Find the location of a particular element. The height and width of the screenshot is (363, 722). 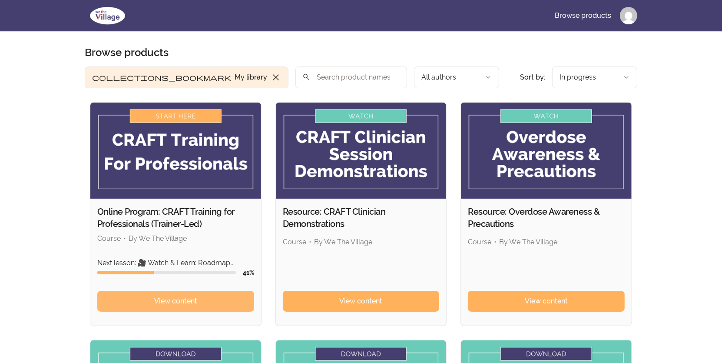

button: Profile image for Wendy is located at coordinates (629, 16).